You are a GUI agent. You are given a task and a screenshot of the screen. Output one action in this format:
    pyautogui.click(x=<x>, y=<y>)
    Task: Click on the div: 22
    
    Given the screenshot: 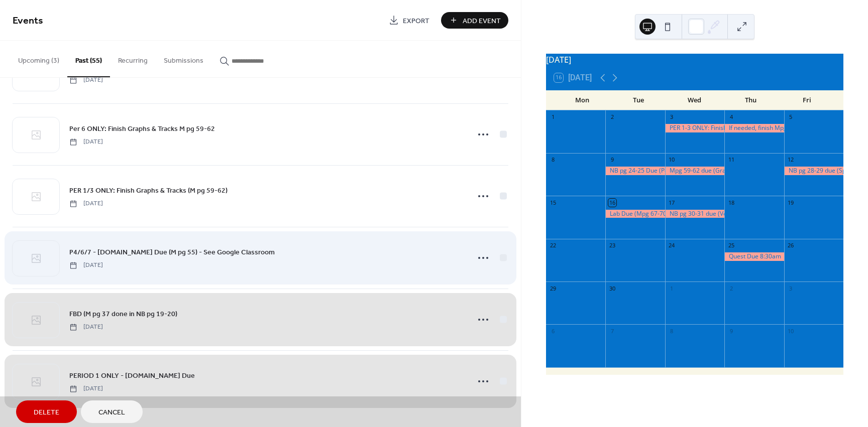 What is the action you would take?
    pyautogui.click(x=552, y=246)
    